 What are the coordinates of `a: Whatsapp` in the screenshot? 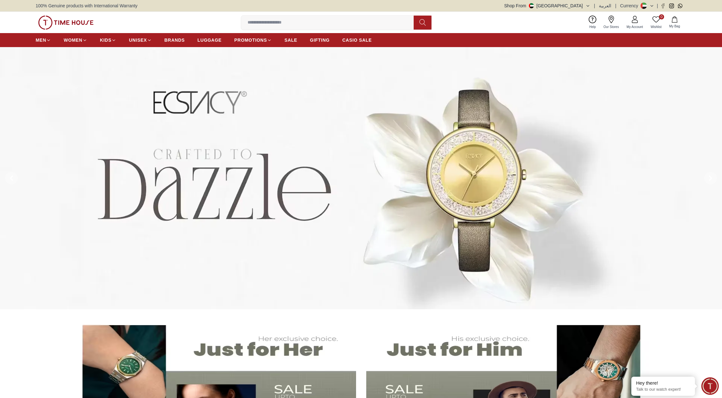 It's located at (680, 6).